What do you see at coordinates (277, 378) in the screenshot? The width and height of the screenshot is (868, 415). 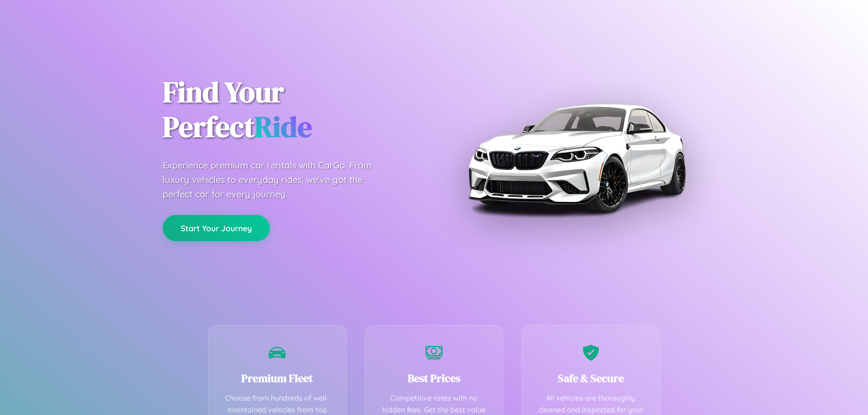 I see `h3: Premium Fleet` at bounding box center [277, 378].